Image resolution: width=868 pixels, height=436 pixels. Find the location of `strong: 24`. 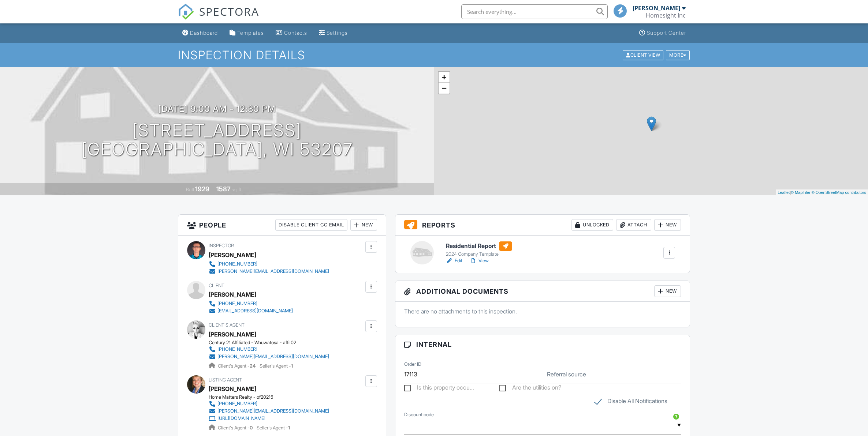

strong: 24 is located at coordinates (253, 366).